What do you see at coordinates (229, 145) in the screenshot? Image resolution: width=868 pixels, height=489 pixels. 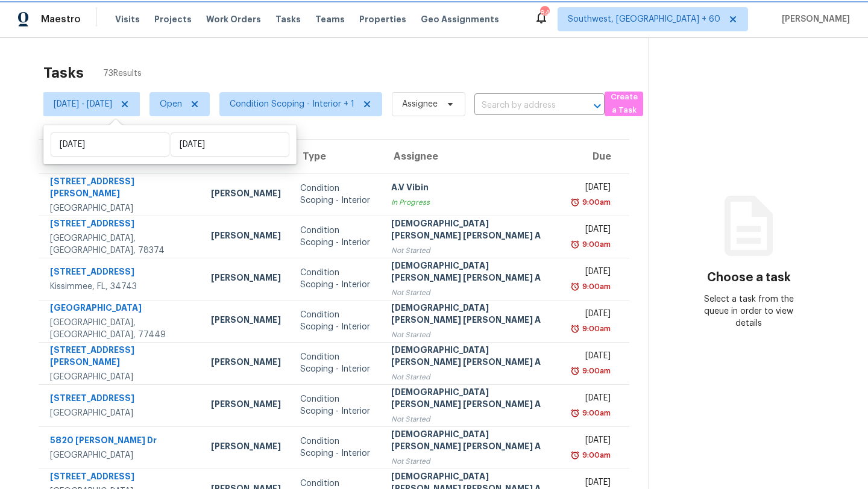 I see `input: End date` at bounding box center [229, 145].